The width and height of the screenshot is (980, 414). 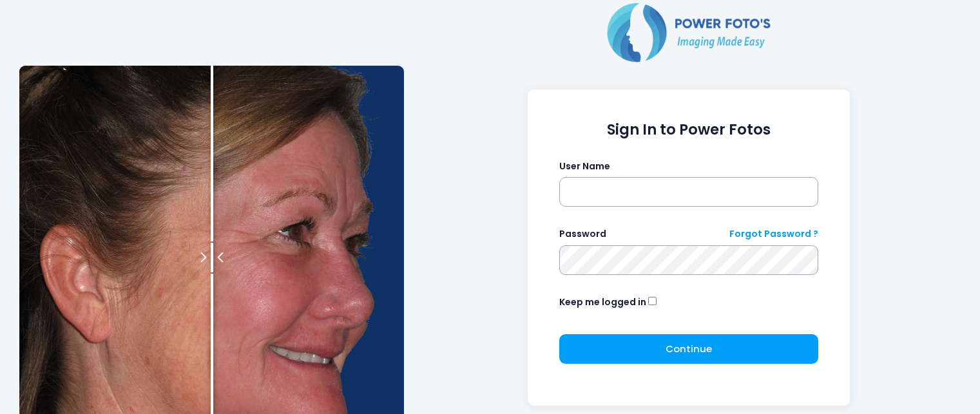 I want to click on span: Continue, so click(x=689, y=348).